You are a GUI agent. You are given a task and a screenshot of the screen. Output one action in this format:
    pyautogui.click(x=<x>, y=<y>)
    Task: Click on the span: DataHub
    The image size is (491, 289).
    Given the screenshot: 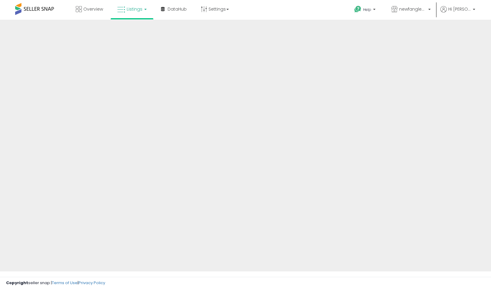 What is the action you would take?
    pyautogui.click(x=177, y=9)
    